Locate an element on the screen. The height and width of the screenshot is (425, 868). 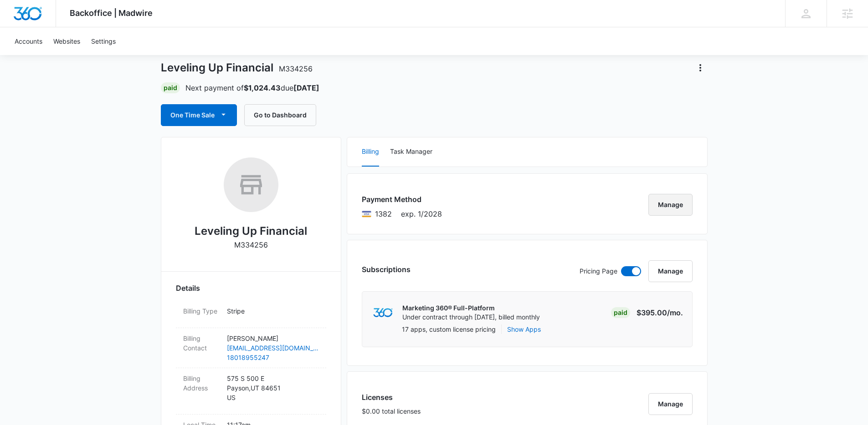
p: Marketing 360® Full-Platform is located at coordinates (471, 308).